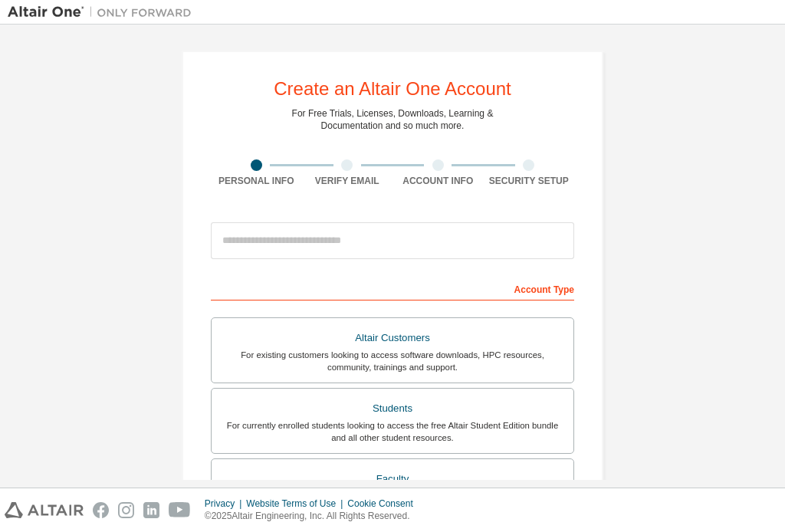  Describe the element at coordinates (256, 181) in the screenshot. I see `div: Personal Info` at that location.